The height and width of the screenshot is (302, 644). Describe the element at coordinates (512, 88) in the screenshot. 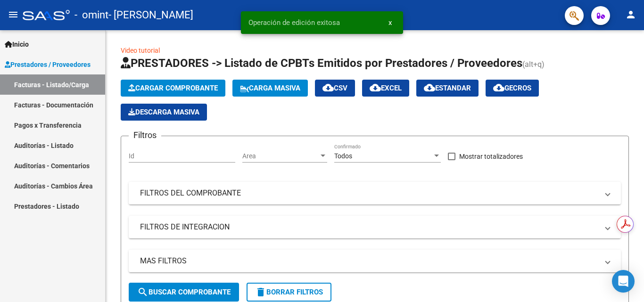

I see `span: Gecros` at that location.